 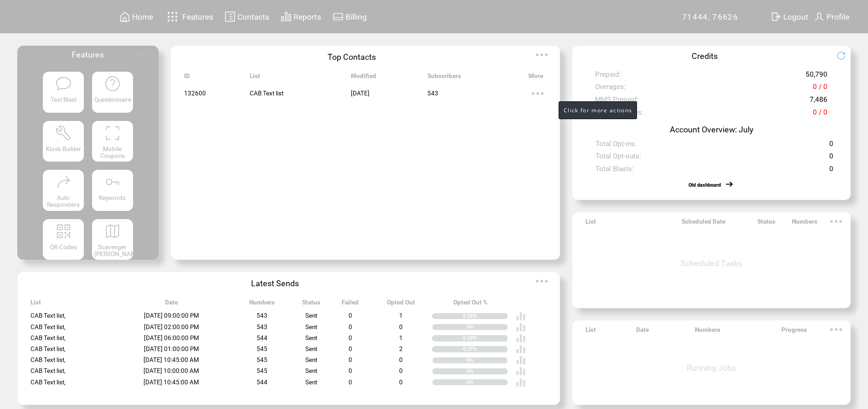 I want to click on span: 545, so click(x=262, y=370).